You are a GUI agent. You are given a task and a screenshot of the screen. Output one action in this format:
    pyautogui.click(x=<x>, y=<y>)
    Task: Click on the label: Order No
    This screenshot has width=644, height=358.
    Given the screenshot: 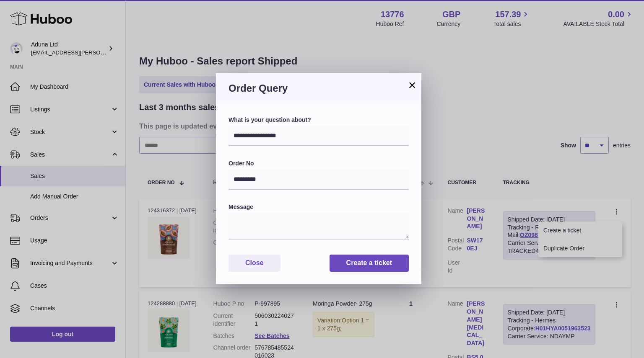 What is the action you would take?
    pyautogui.click(x=319, y=163)
    